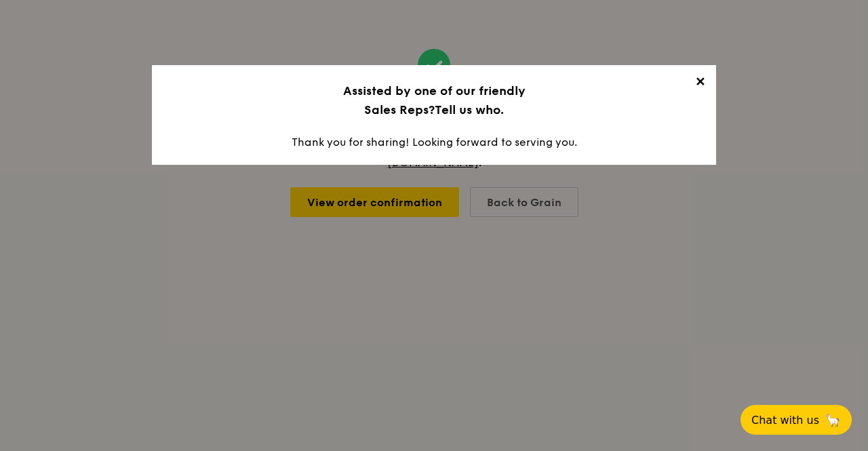  Describe the element at coordinates (785, 420) in the screenshot. I see `span: Chat with us` at that location.